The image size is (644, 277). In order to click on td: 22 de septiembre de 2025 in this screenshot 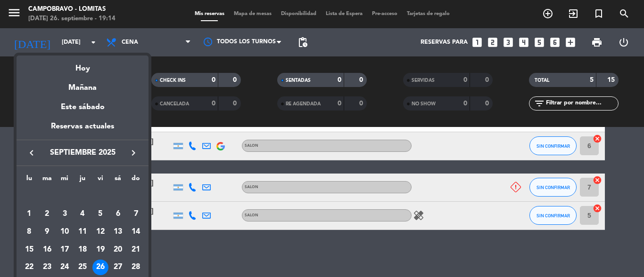, I will do `click(29, 268)`.